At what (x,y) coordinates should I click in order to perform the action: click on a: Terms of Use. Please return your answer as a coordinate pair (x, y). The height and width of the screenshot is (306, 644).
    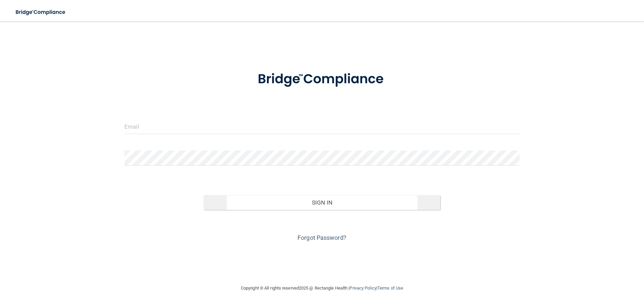
    Looking at the image, I should click on (390, 288).